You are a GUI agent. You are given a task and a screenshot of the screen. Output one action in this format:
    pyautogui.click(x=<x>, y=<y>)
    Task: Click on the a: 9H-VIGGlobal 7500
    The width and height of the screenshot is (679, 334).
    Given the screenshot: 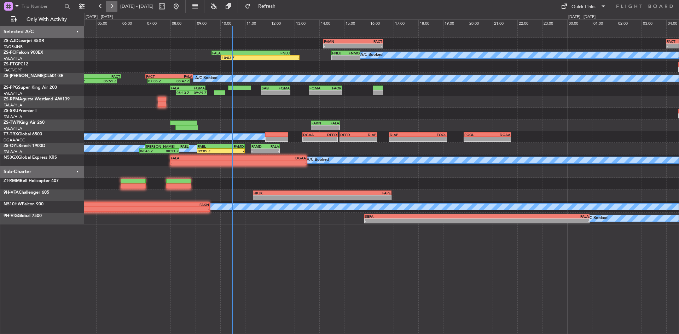 What is the action you would take?
    pyautogui.click(x=23, y=216)
    